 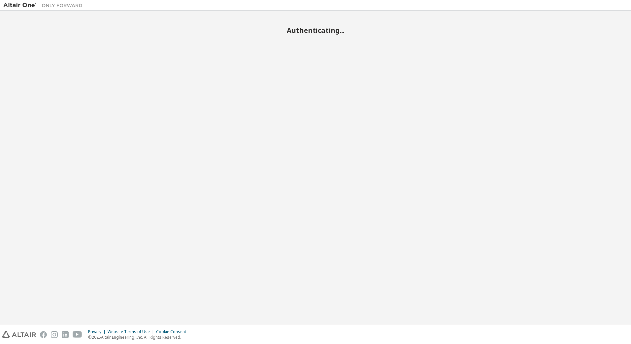 What do you see at coordinates (65, 335) in the screenshot?
I see `img: linkedin.svg` at bounding box center [65, 335].